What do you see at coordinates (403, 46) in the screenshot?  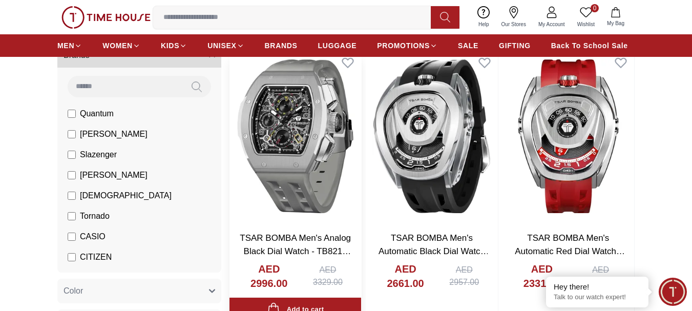 I see `span: PROMOTIONS` at bounding box center [403, 46].